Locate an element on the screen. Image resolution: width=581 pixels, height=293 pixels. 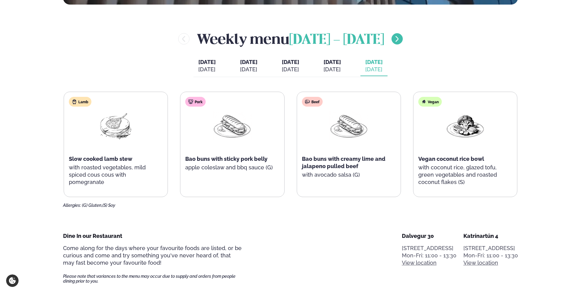
span: Bao buns with creamy lime and jalapeno pulled beef is located at coordinates (344, 162).